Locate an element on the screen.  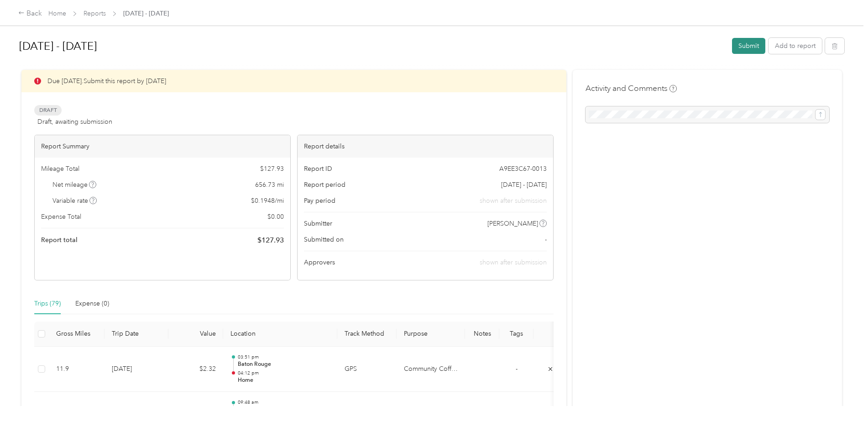
span: Draft, awaiting submission is located at coordinates (75, 121).